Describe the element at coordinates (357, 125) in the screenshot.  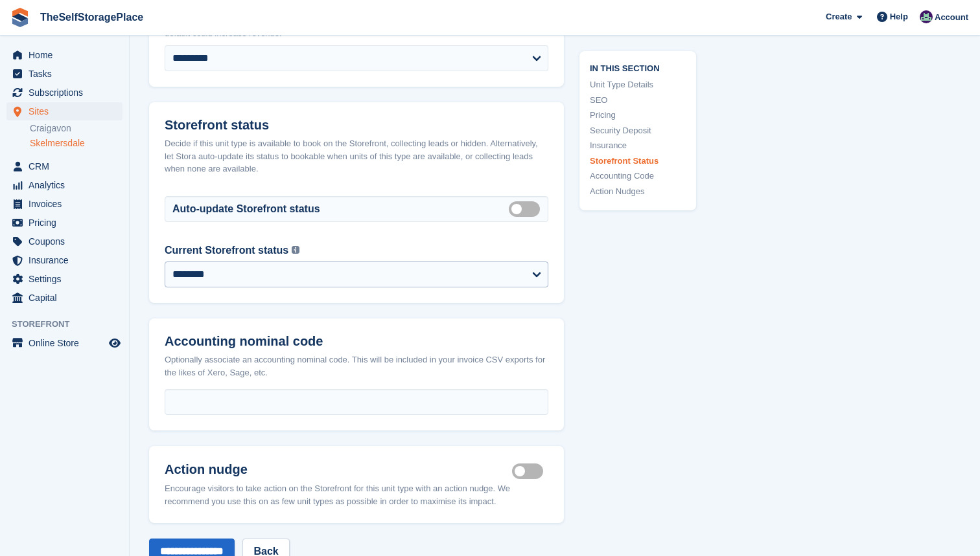
I see `h2: Storefront status` at that location.